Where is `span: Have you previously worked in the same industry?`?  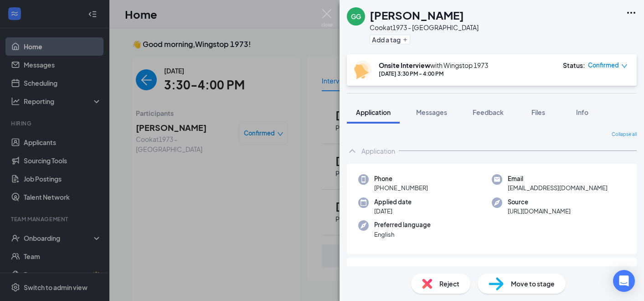 span: Have you previously worked in the same industry? is located at coordinates (419, 269).